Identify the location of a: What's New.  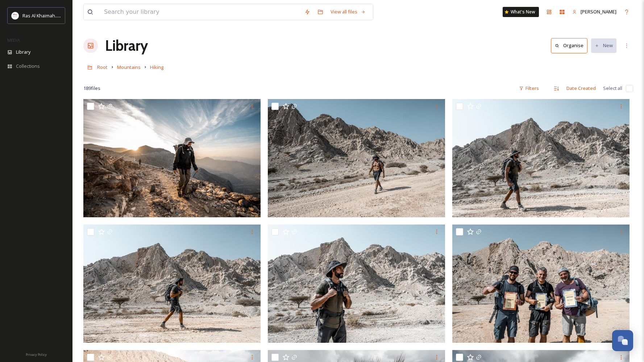
(521, 12).